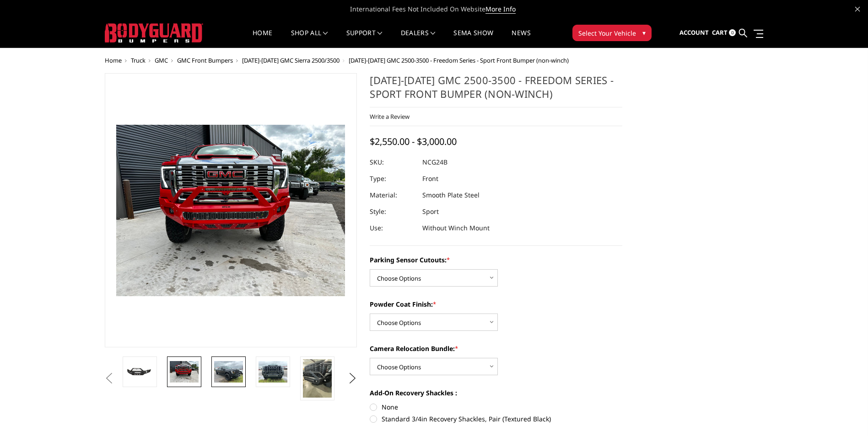 The width and height of the screenshot is (868, 436). What do you see at coordinates (732, 32) in the screenshot?
I see `span: 0` at bounding box center [732, 32].